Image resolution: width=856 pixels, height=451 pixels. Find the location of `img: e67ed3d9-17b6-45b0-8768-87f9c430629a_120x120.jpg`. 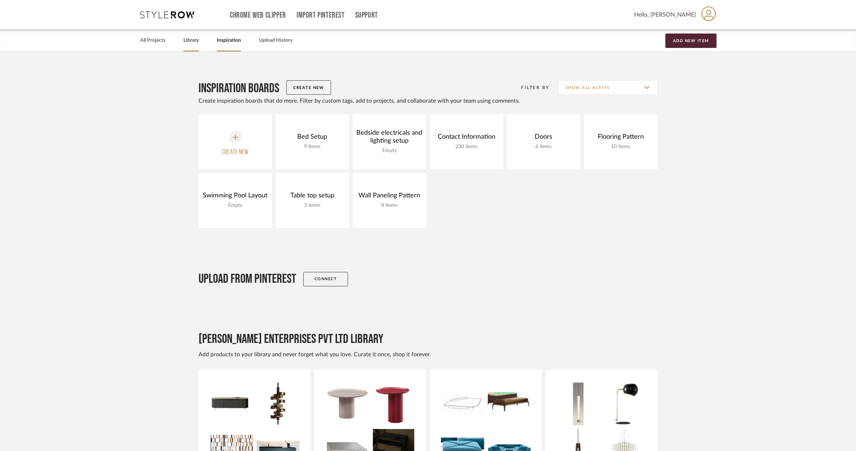

img: e67ed3d9-17b6-45b0-8768-87f9c430629a_120x120.jpg is located at coordinates (509, 404).